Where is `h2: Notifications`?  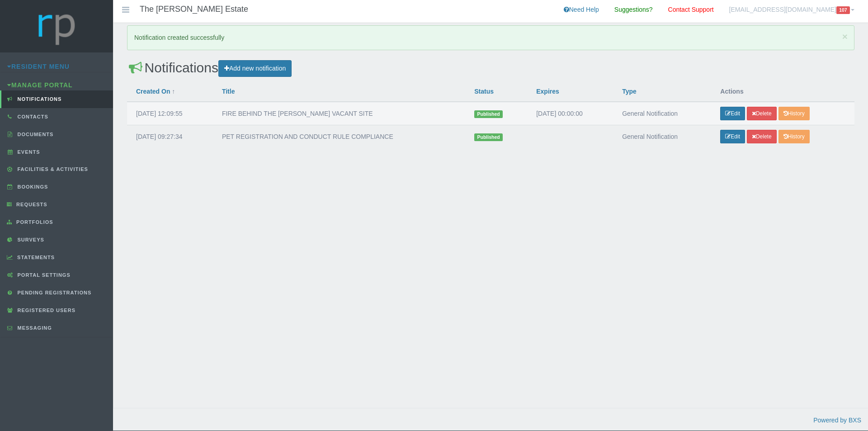 h2: Notifications is located at coordinates (490, 68).